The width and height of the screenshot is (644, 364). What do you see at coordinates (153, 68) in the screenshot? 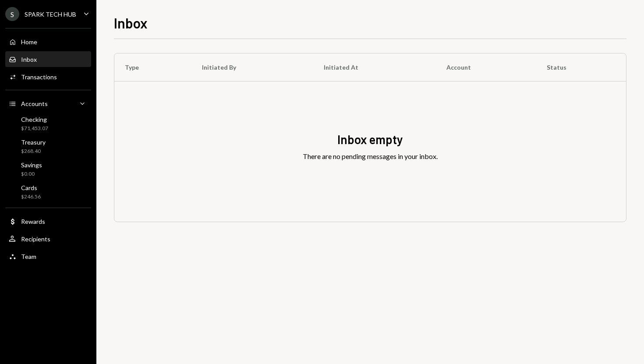
I see `th: Type` at bounding box center [153, 68].